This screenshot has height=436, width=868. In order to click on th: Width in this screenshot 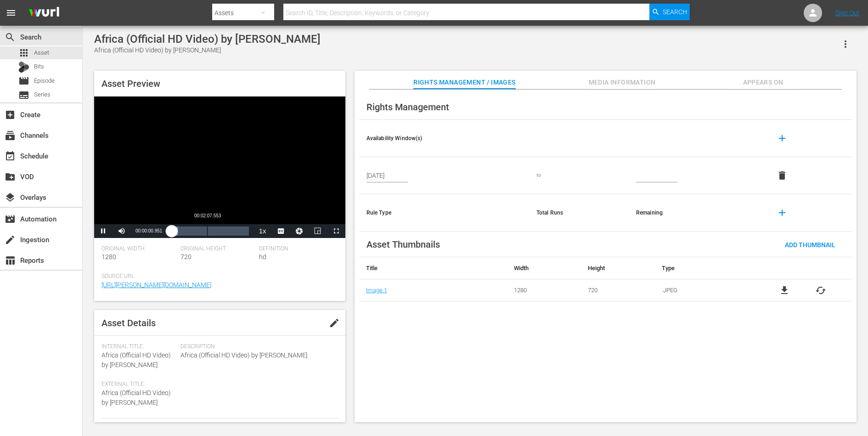, I will do `click(544, 268)`.